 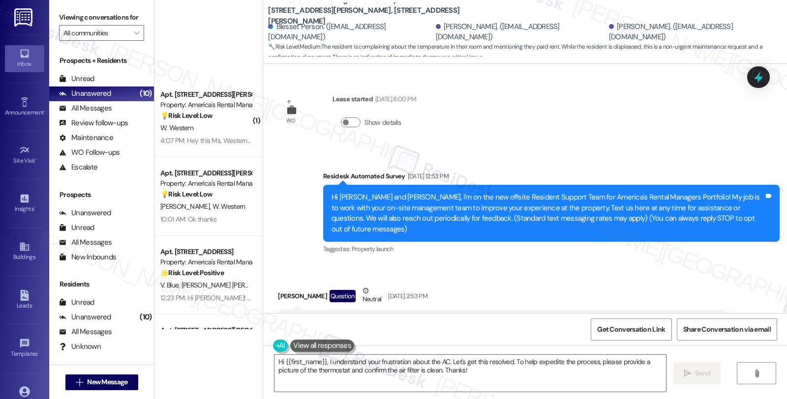 I want to click on div: Prospects, so click(x=101, y=195).